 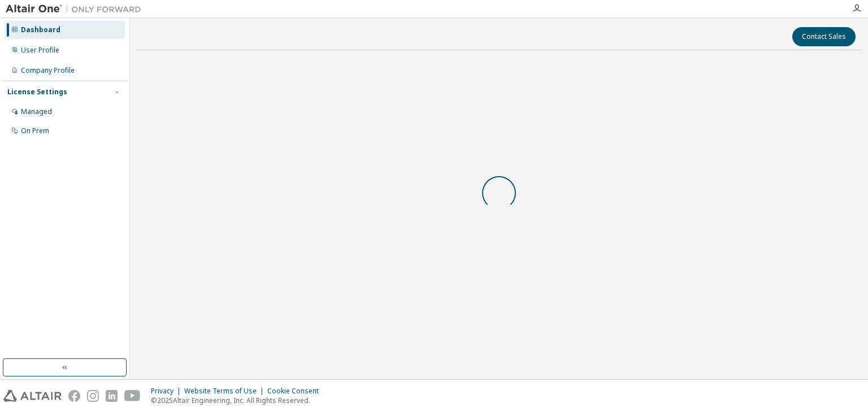 I want to click on img: Altair One, so click(x=76, y=9).